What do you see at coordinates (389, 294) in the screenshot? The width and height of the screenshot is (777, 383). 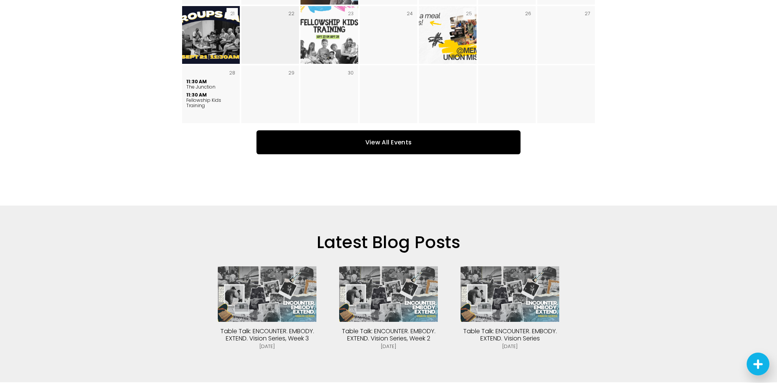 I see `img: Table Talk: ENCOUNTER. EMBODY. EXTEND. Vision Series, Week 2` at bounding box center [389, 294].